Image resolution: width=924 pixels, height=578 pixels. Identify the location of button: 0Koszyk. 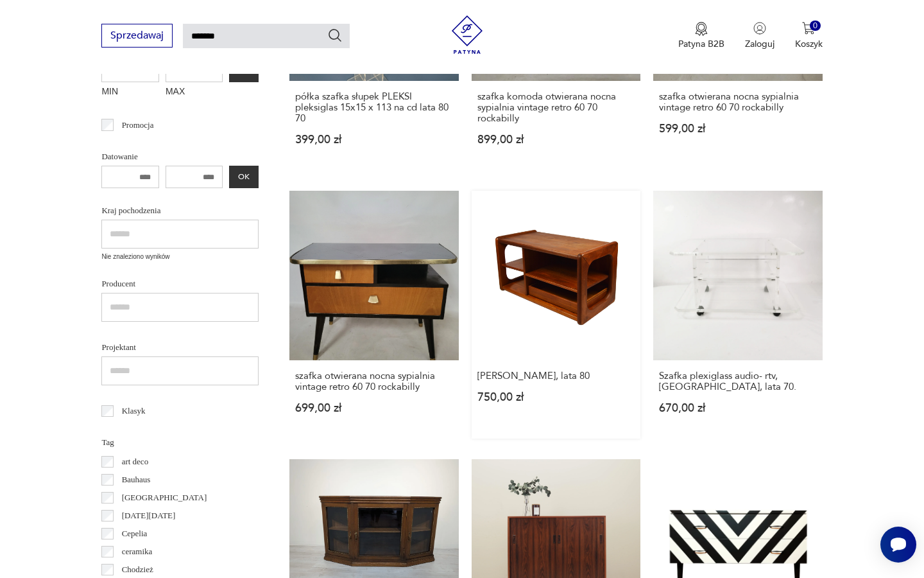
(808, 36).